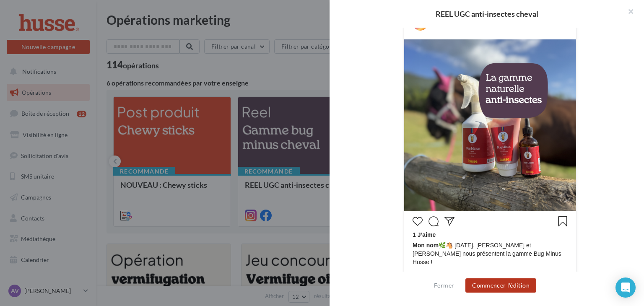 The image size is (644, 306). Describe the element at coordinates (490, 236) in the screenshot. I see `div: 1 J’aime` at that location.